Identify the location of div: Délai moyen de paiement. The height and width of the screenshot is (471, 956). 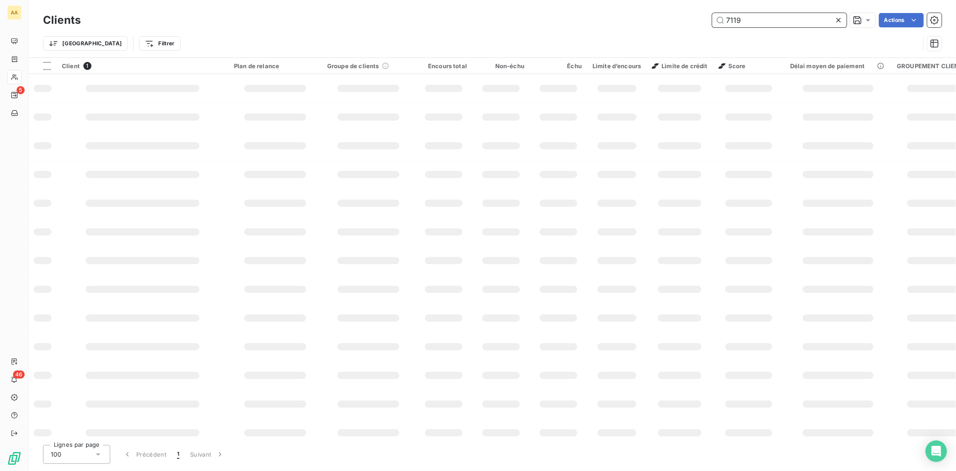
(838, 66).